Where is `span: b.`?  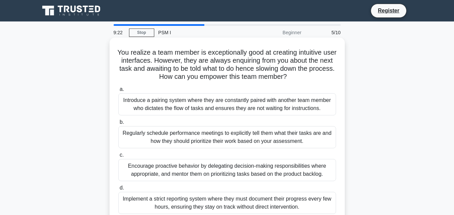
span: b. is located at coordinates (122, 122).